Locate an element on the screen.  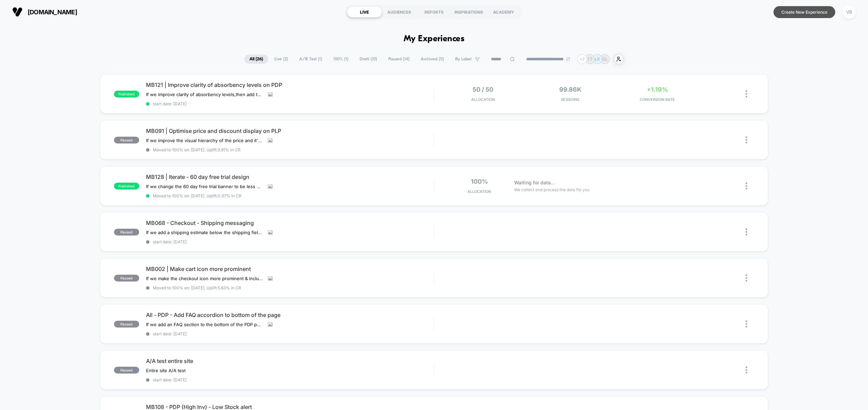
h1: My Experiences is located at coordinates (434, 39).